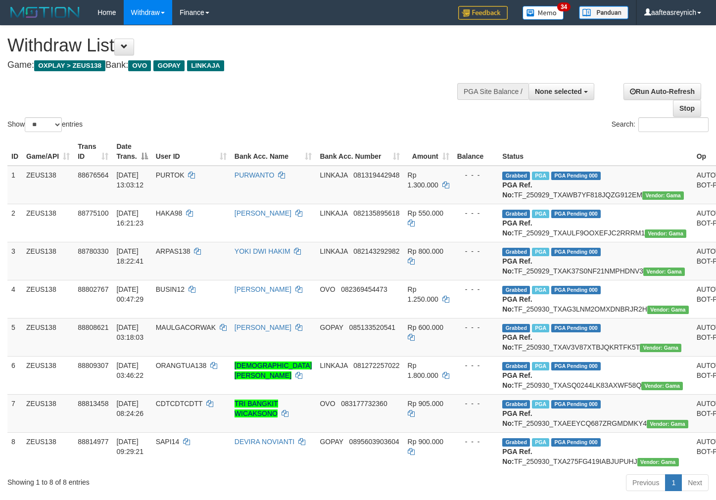 The width and height of the screenshot is (716, 500). Describe the element at coordinates (45, 12) in the screenshot. I see `img: MOTION_logo.png` at that location.